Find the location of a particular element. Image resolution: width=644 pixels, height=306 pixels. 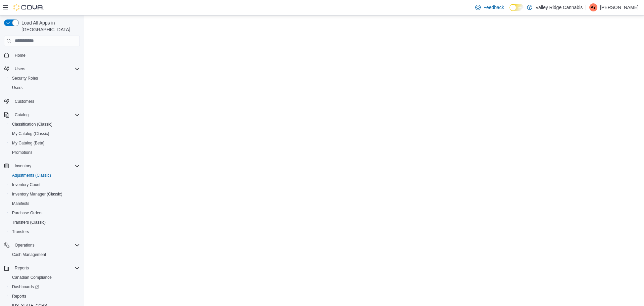

a: My Catalog (Classic) is located at coordinates (31, 134).